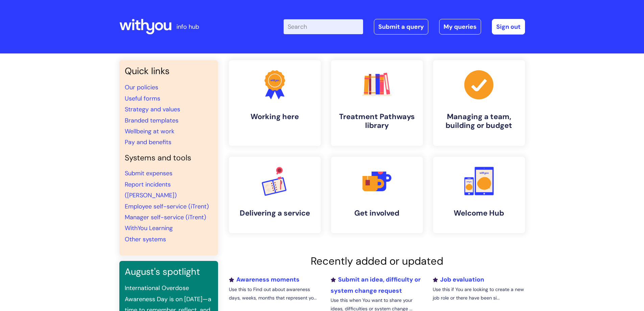  Describe the element at coordinates (377, 213) in the screenshot. I see `h4: Get involved` at that location.